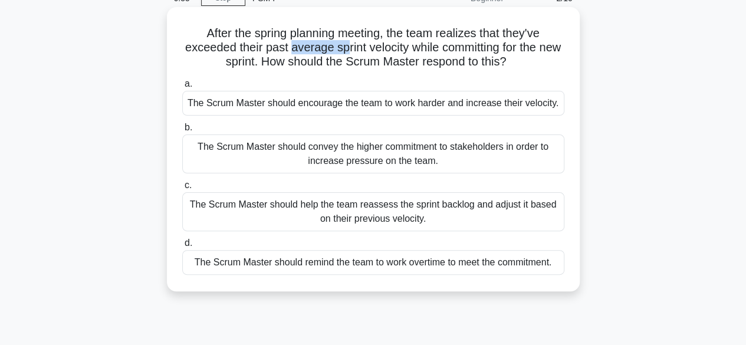  Describe the element at coordinates (188, 83) in the screenshot. I see `span: a.` at that location.